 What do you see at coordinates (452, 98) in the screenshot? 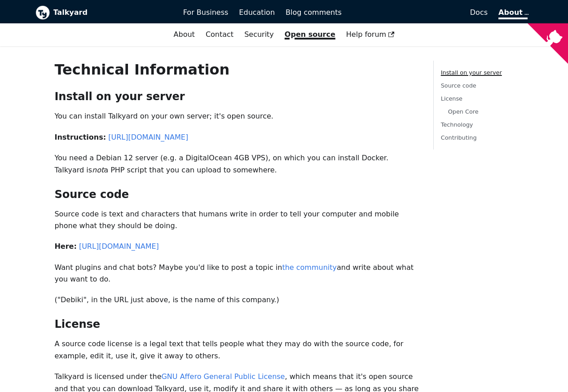
I see `a: License` at bounding box center [452, 98].